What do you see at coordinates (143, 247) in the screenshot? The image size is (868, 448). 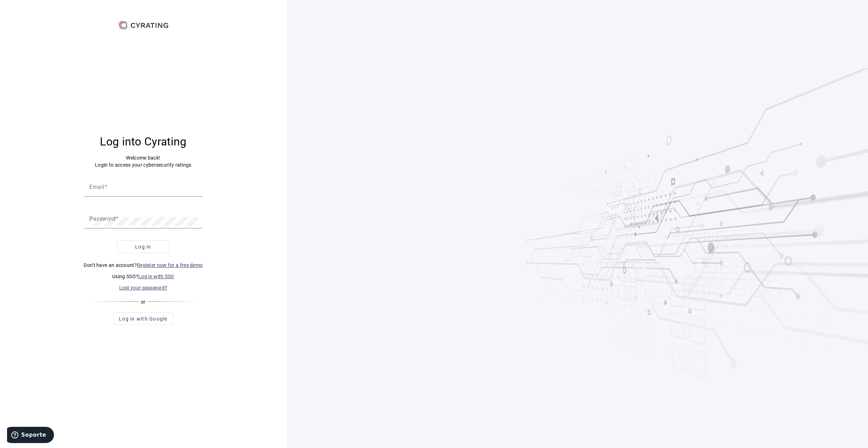 I see `button: Log in` at bounding box center [143, 247].